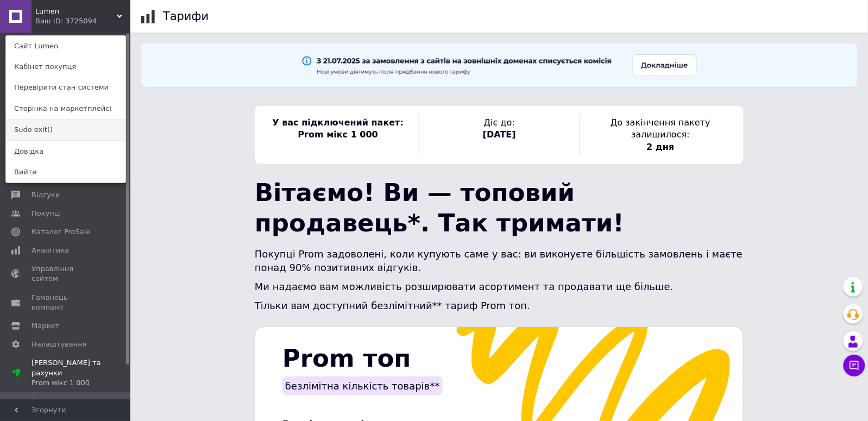 The width and height of the screenshot is (868, 421). Describe the element at coordinates (66, 67) in the screenshot. I see `a: Кабінет покупця` at that location.